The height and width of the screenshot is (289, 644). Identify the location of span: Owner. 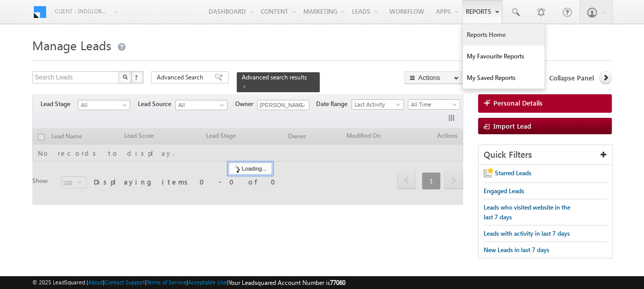
(246, 104).